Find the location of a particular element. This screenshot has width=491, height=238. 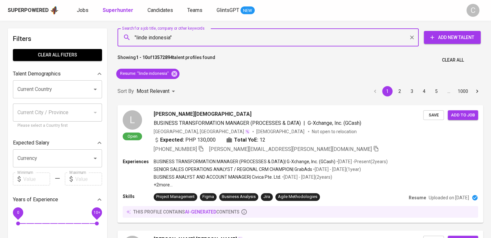

p: Most Relevant is located at coordinates (153, 91).